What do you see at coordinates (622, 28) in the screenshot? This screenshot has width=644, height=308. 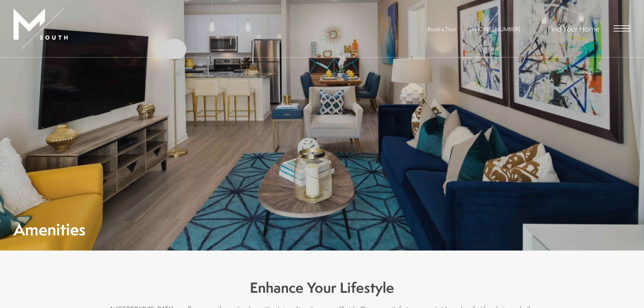 I see `button: Open Menu` at bounding box center [622, 28].